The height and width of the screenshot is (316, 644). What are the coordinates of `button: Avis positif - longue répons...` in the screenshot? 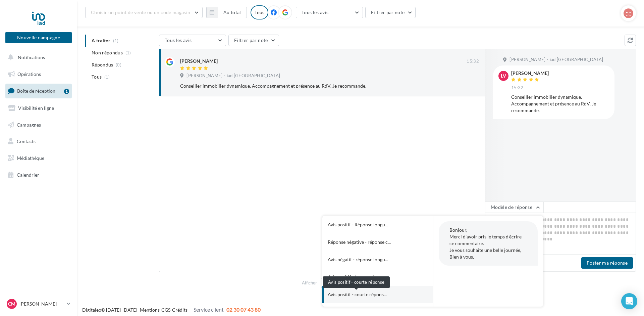 It's located at (369, 277).